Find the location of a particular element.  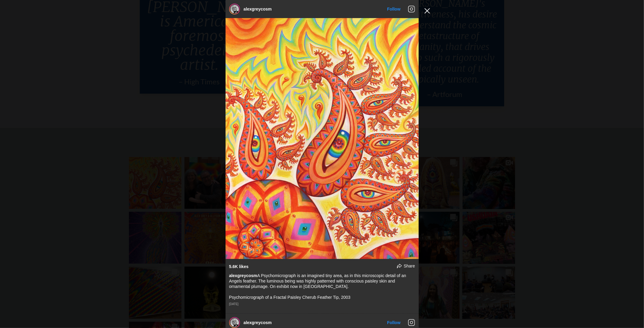

div: 5.6K likes is located at coordinates (239, 267).